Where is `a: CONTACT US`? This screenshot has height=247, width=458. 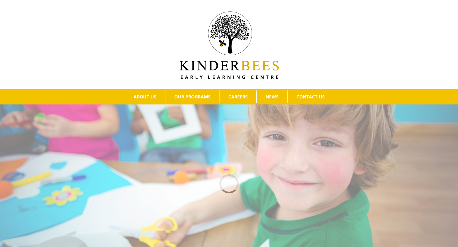
a: CONTACT US is located at coordinates (310, 97).